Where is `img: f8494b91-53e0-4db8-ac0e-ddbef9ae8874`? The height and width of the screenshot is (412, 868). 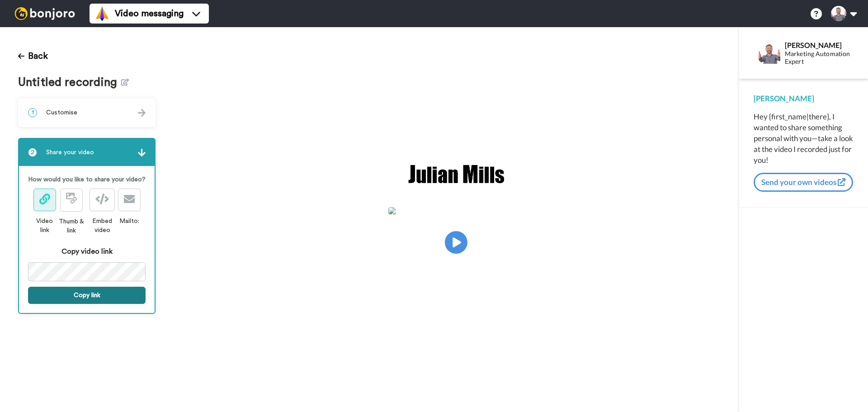 img: f8494b91-53e0-4db8-ac0e-ddbef9ae8874 is located at coordinates (456, 174).